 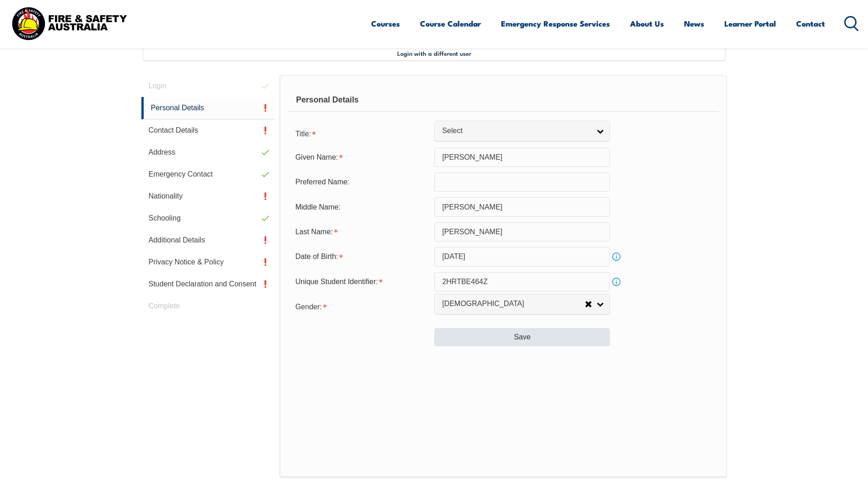 What do you see at coordinates (522, 338) in the screenshot?
I see `button: Save` at bounding box center [522, 338].